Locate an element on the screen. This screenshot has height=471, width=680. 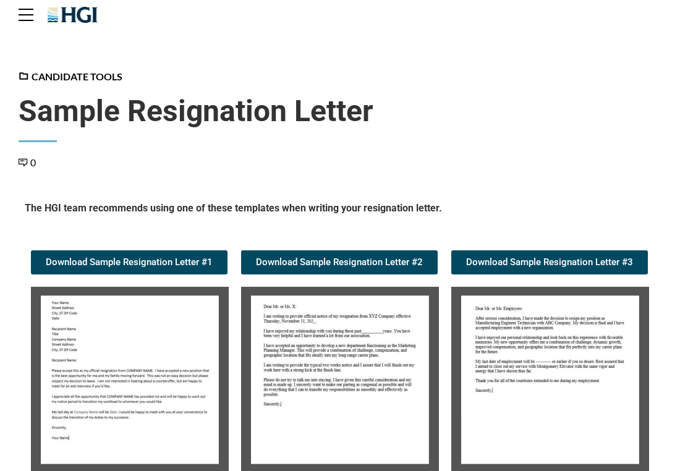
a: Download Sample Resignation Letter #2 is located at coordinates (340, 262).